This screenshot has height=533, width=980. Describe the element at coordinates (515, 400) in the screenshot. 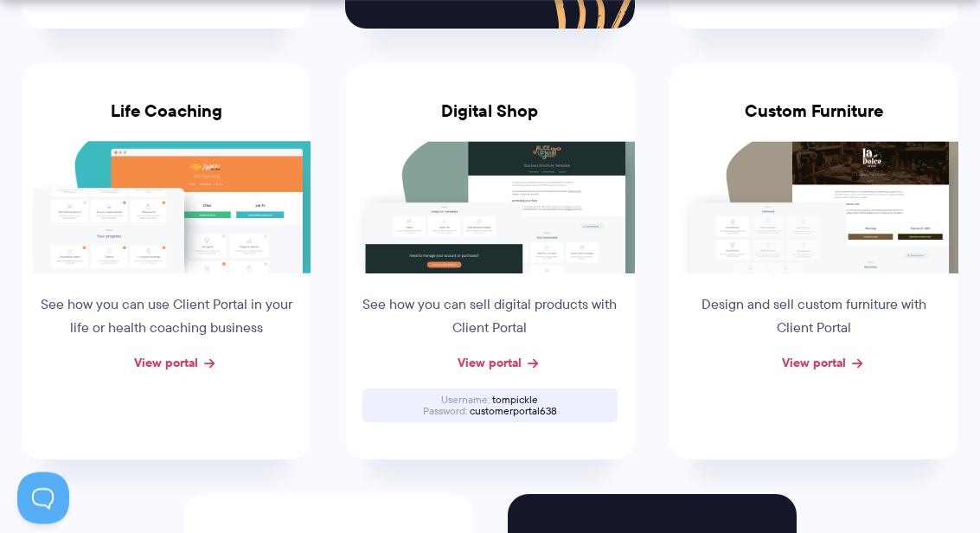

I see `span: tompickle` at that location.